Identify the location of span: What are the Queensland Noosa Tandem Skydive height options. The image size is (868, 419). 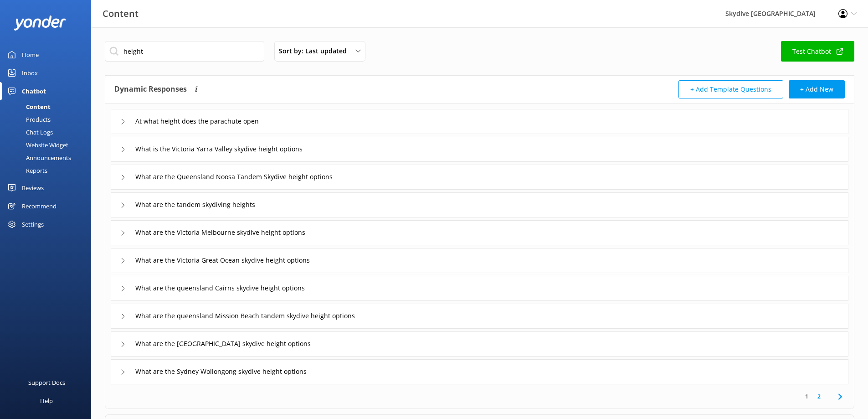
(234, 177).